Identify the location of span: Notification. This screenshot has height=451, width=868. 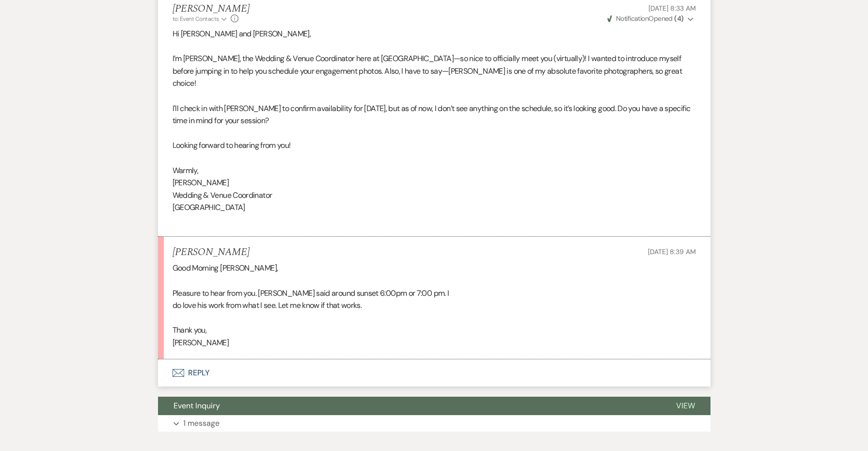
(632, 19).